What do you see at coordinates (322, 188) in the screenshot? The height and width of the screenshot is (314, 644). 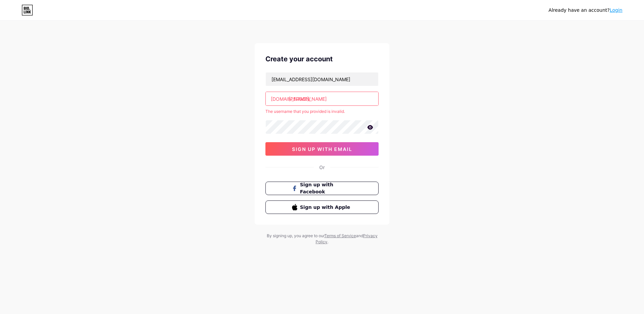 I see `button: Sign up with Facebook` at bounding box center [322, 188].